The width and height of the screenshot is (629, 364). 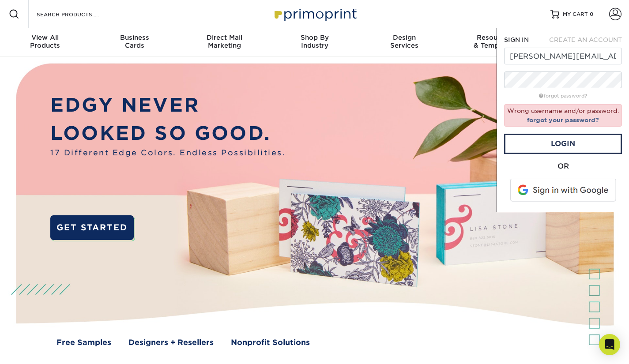 What do you see at coordinates (314, 38) in the screenshot?
I see `span: Shop By` at bounding box center [314, 38].